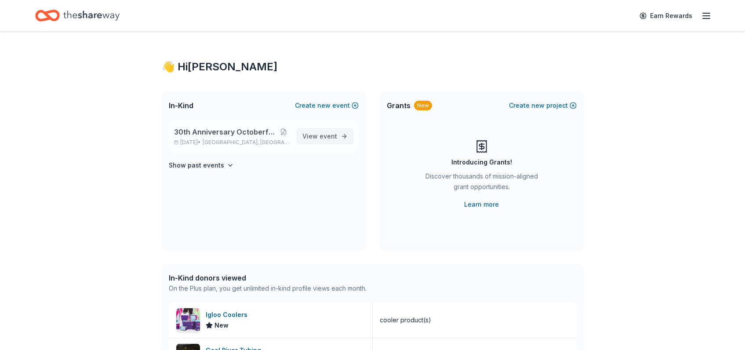  What do you see at coordinates (77, 15) in the screenshot?
I see `a: Home` at bounding box center [77, 15].